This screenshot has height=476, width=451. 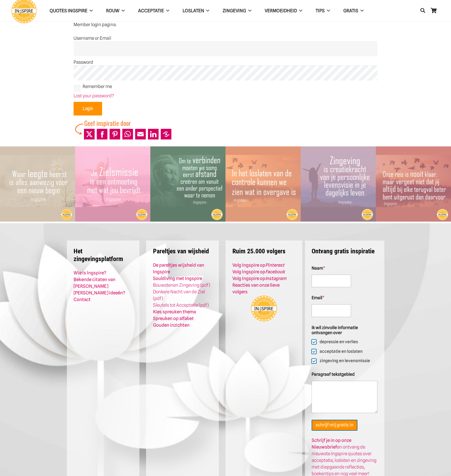 What do you see at coordinates (259, 265) in the screenshot?
I see `a: Volg Ingspire opPinterest` at bounding box center [259, 265].